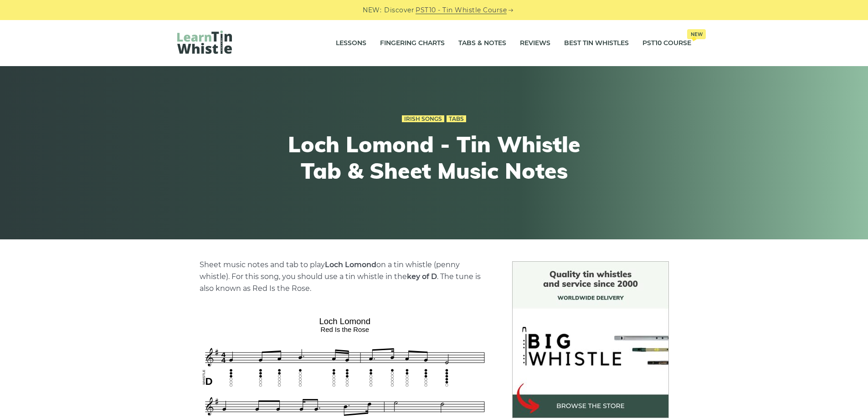 The height and width of the screenshot is (419, 868). I want to click on h1: Loch Lomond - Tin Whistle Tab & Sheet Music Notes, so click(434, 157).